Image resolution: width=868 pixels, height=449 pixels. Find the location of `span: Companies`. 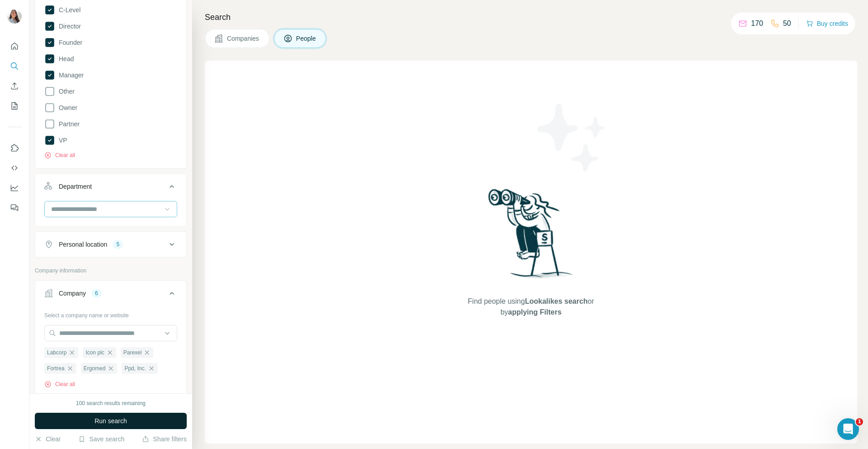

span: Companies is located at coordinates (243, 38).